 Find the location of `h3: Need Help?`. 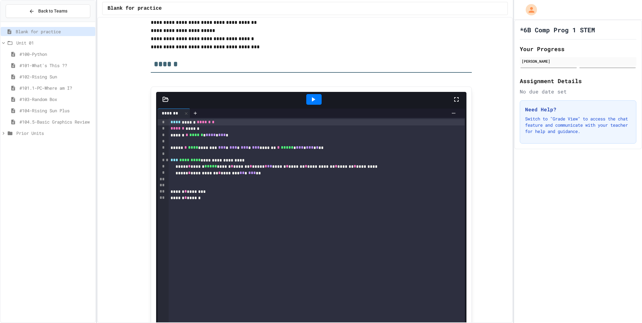

h3: Need Help? is located at coordinates (578, 109).